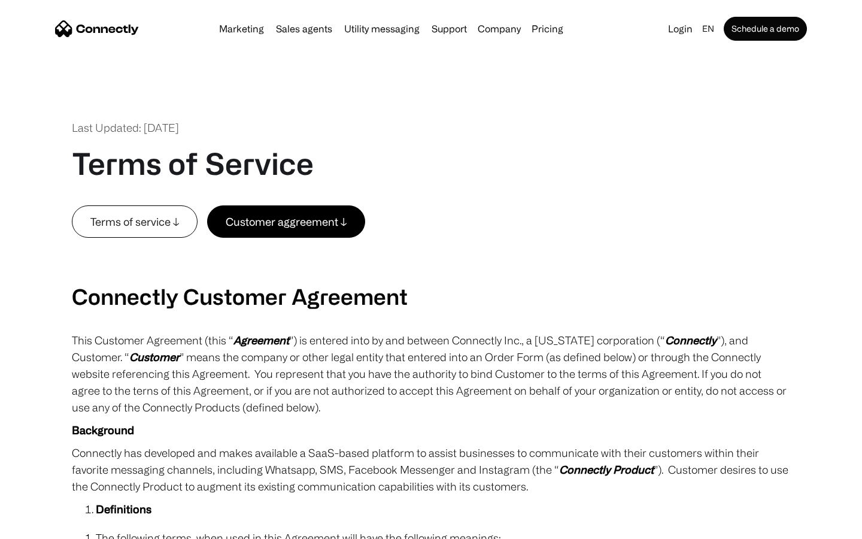  Describe the element at coordinates (286, 221) in the screenshot. I see `div: Customer aggreement ↓` at that location.